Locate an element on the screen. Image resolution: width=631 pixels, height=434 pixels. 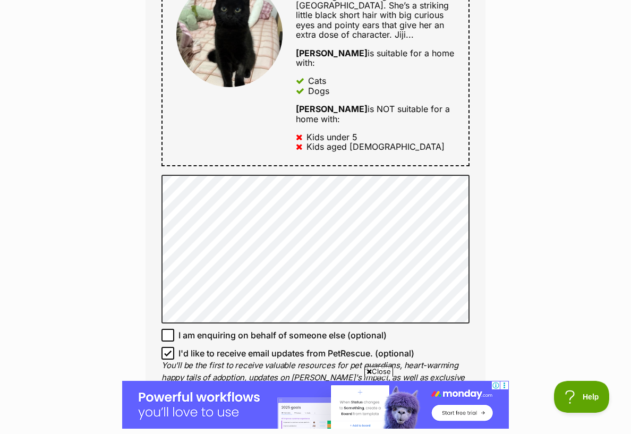
div: Kids under 5 is located at coordinates (332, 137).